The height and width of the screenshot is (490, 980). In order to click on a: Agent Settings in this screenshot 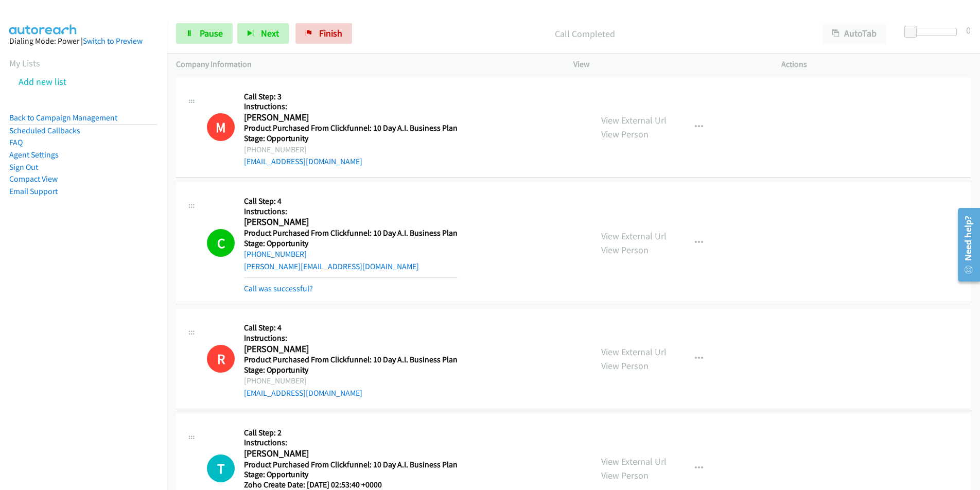, I will do `click(34, 154)`.